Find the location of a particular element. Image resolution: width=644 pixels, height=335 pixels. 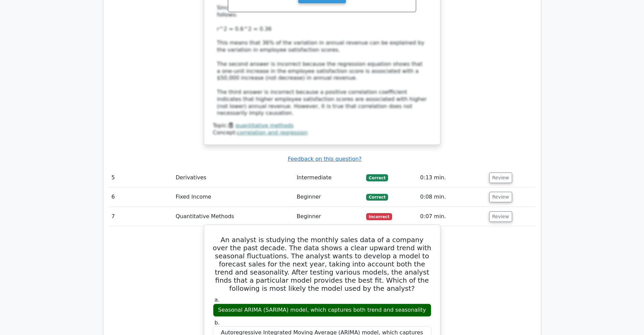

td: 0:13 min. is located at coordinates (452, 178).